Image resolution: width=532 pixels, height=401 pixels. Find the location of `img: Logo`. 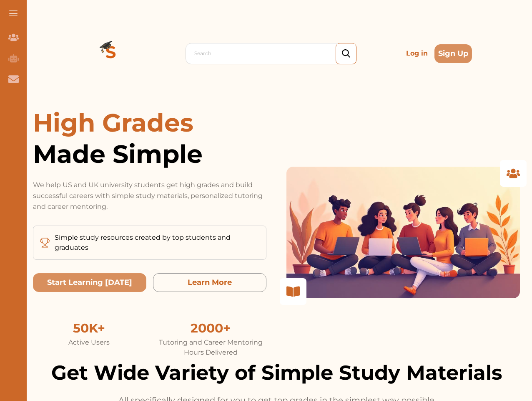

img: Logo is located at coordinates (111, 54).